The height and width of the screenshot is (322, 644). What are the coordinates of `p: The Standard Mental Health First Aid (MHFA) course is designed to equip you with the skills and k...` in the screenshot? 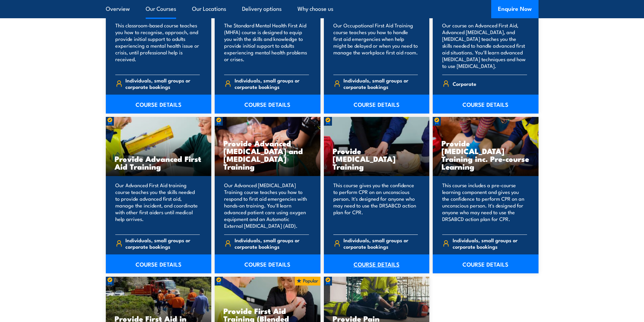 It's located at (266, 45).